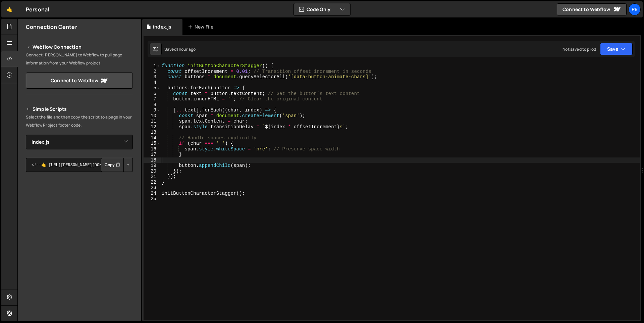  What do you see at coordinates (79, 121) in the screenshot?
I see `p: Select the file and then copy the script to a page in your Webflow Project footer code.` at bounding box center [79, 121].